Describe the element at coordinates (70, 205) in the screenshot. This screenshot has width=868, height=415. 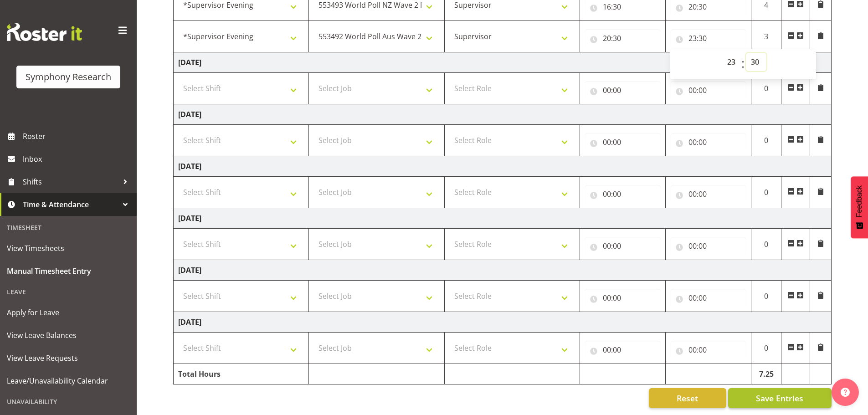
I see `span: Time & Attendance` at that location.